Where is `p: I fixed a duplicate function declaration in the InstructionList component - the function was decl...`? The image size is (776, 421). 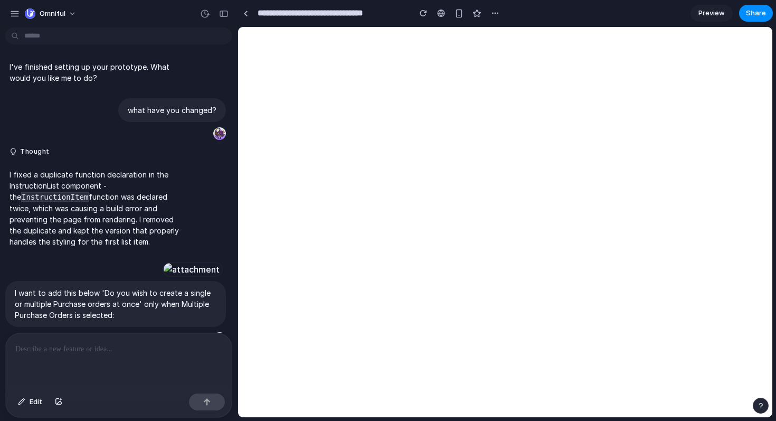 p: I fixed a duplicate function declaration in the InstructionList component - the function was decl... is located at coordinates (98, 208).